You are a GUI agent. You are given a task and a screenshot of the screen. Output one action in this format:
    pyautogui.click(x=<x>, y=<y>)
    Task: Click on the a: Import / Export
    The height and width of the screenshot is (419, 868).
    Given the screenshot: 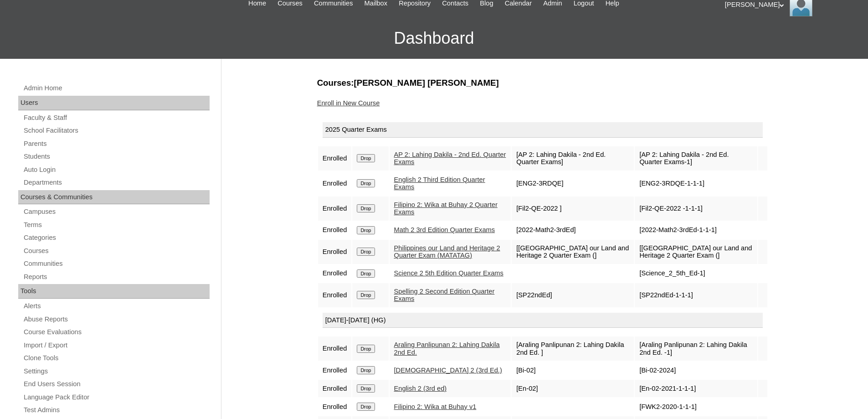 What is the action you would take?
    pyautogui.click(x=117, y=345)
    